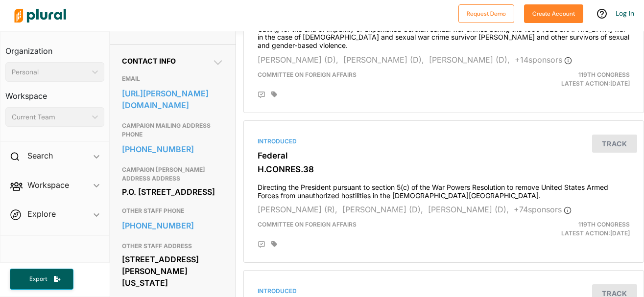 The width and height of the screenshot is (644, 297). What do you see at coordinates (173, 246) in the screenshot?
I see `h3: OTHER STAFF ADDRESS` at bounding box center [173, 246].